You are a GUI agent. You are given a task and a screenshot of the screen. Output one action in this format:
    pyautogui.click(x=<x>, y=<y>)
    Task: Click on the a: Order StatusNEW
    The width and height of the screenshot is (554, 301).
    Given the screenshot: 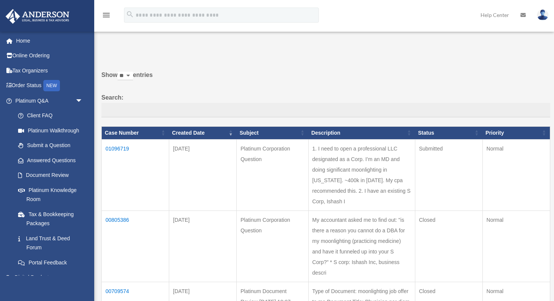 What is the action you would take?
    pyautogui.click(x=50, y=85)
    